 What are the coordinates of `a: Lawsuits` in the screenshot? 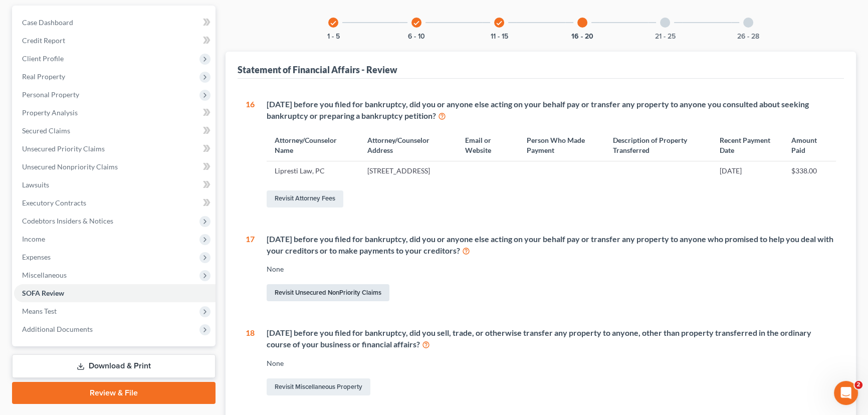 It's located at (114, 185).